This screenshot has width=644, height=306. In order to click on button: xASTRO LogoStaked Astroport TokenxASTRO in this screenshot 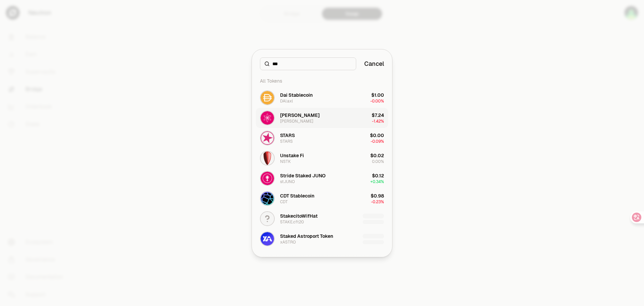, I will do `click(322, 239)`.